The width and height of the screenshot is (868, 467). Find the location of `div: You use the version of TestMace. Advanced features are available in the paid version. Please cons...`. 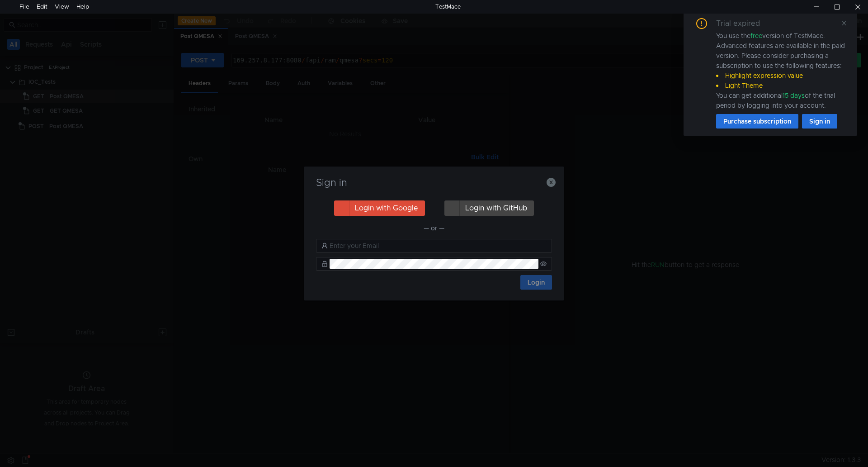

div: You use the version of TestMace. Advanced features are available in the paid version. Please cons... is located at coordinates (781, 70).